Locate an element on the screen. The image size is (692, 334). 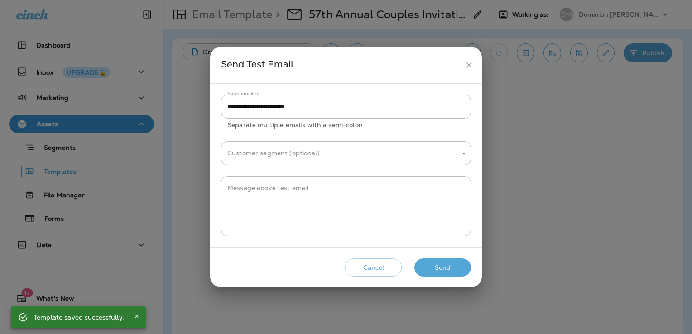
button: close is located at coordinates (469, 65).